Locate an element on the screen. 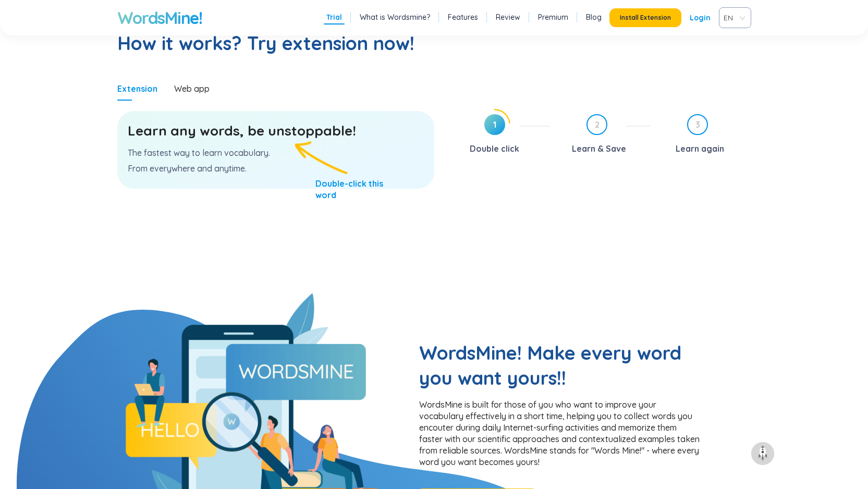 This screenshot has width=868, height=489. h2: WordsMine! Make every word you want yours!! is located at coordinates (560, 366).